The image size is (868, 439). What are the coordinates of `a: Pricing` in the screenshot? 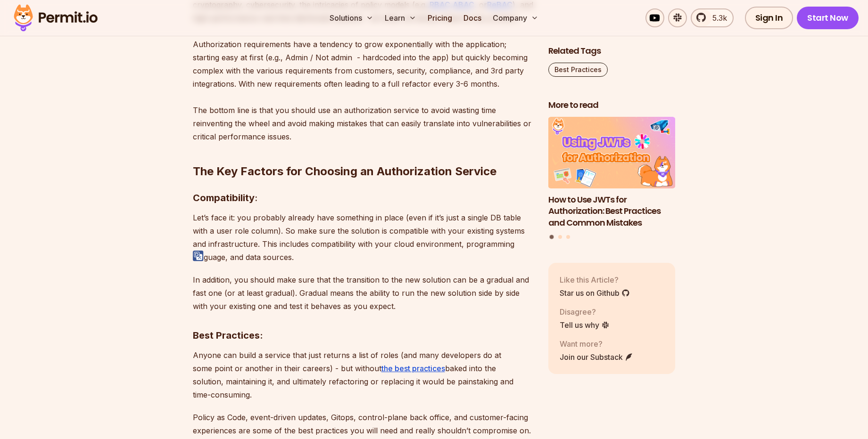 It's located at (440, 18).